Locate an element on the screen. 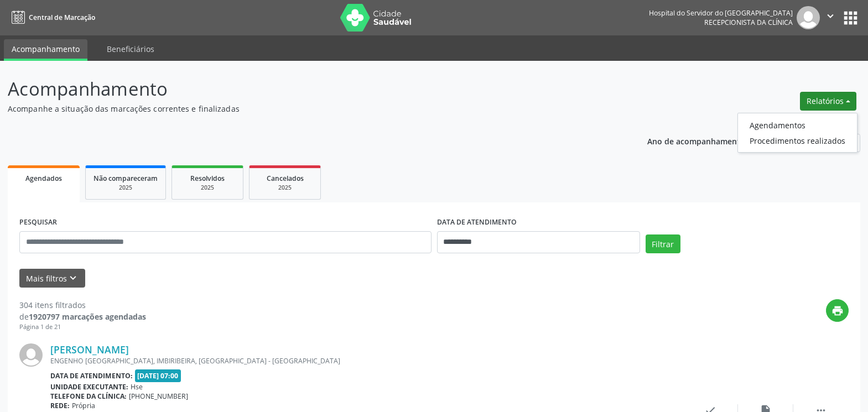 The height and width of the screenshot is (412, 868). button: apps is located at coordinates (850, 18).